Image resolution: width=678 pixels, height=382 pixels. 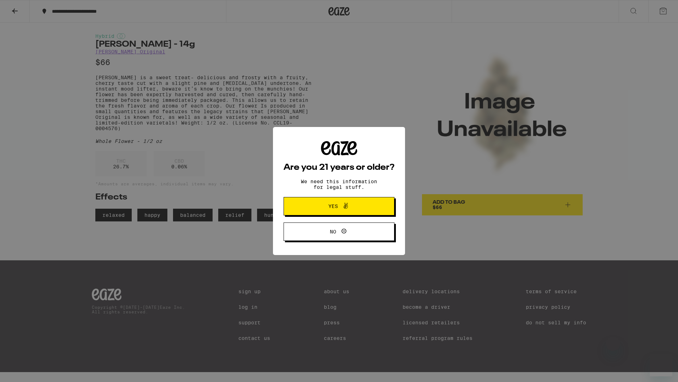 I want to click on span: Yes, so click(x=333, y=206).